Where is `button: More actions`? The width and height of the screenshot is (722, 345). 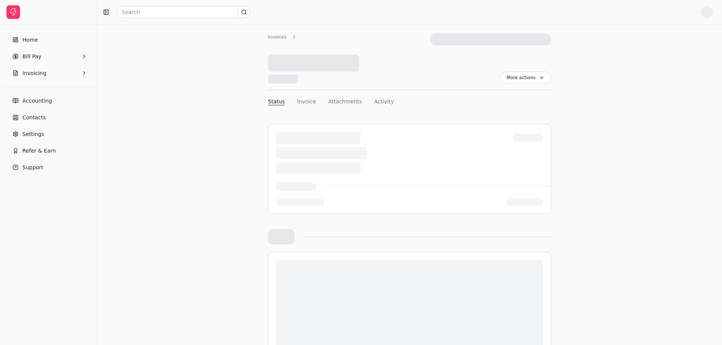
button: More actions is located at coordinates (525, 78).